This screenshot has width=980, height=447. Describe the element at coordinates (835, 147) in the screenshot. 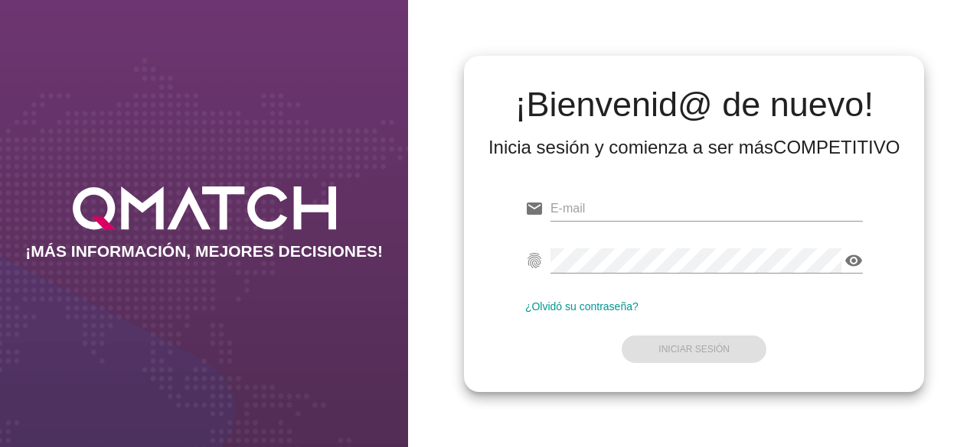

I see `strong: COMPETITIVO` at that location.